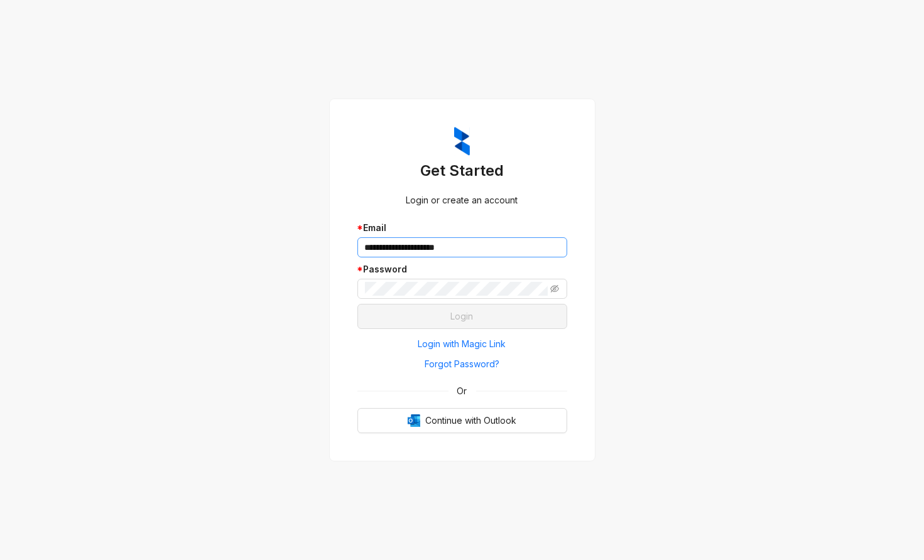  What do you see at coordinates (462, 317) in the screenshot?
I see `button: Login` at bounding box center [462, 317].